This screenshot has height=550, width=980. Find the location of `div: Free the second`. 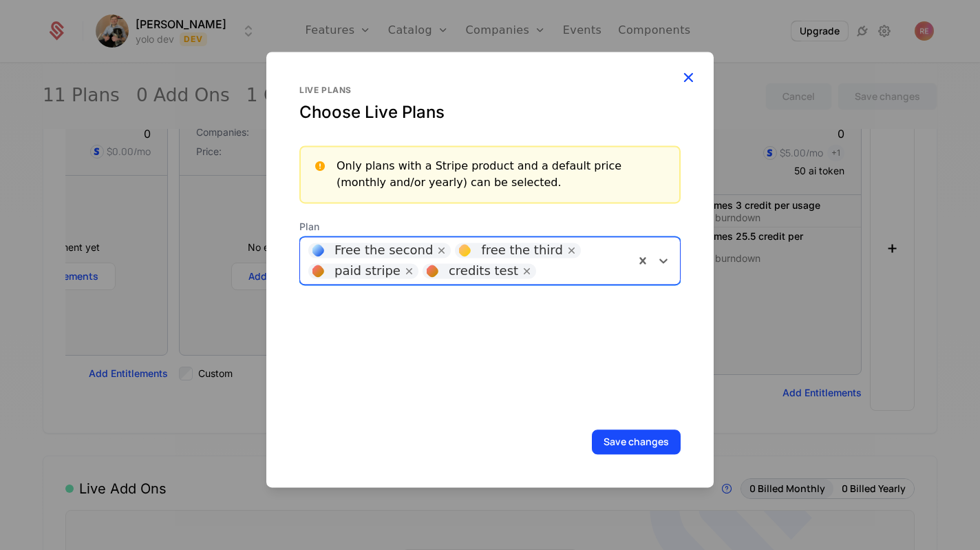

div: Free the second is located at coordinates (383, 250).